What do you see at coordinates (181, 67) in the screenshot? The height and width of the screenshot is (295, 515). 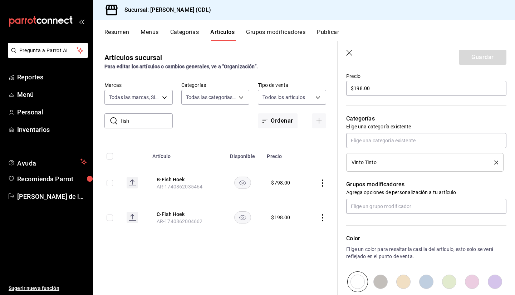 I see `strong: Para editar los artículos o cambios generales, ve a “Organización”.` at bounding box center [181, 67].